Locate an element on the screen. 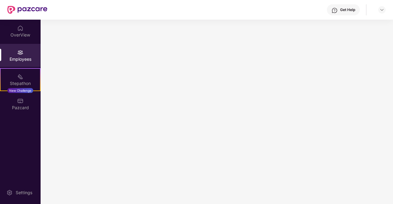 Image resolution: width=393 pixels, height=204 pixels. div: New Challenge is located at coordinates (20, 91).